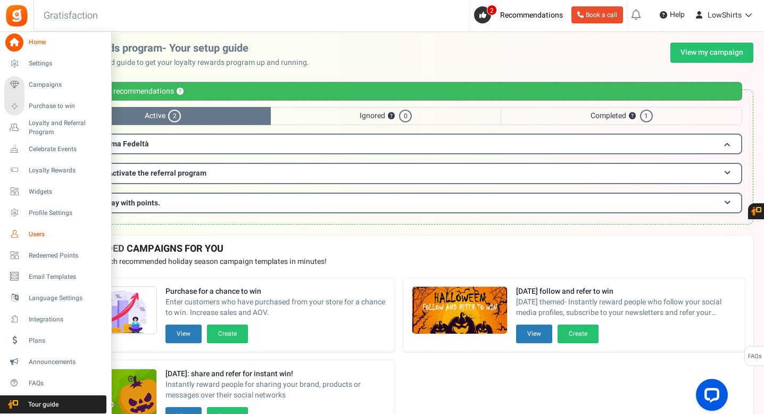  Describe the element at coordinates (406, 116) in the screenshot. I see `span: 0` at that location.